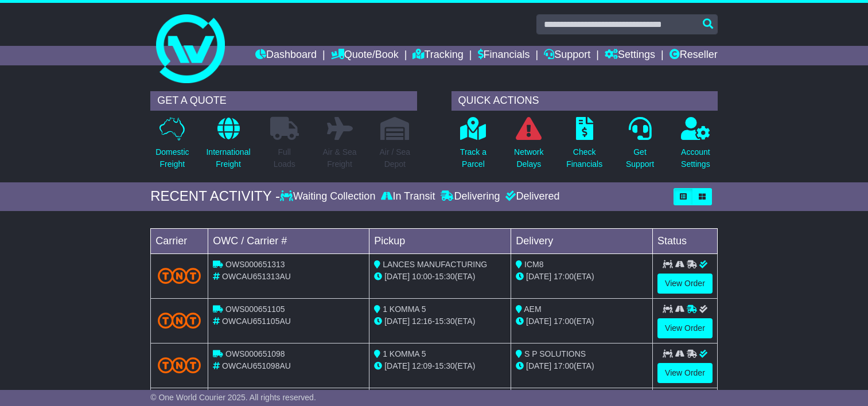 Image resolution: width=868 pixels, height=406 pixels. I want to click on a: InternationalFreight, so click(228, 146).